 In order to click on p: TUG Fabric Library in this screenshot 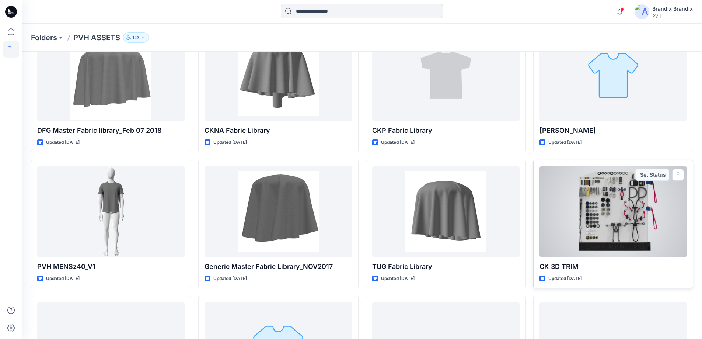, I will do `click(446, 266)`.